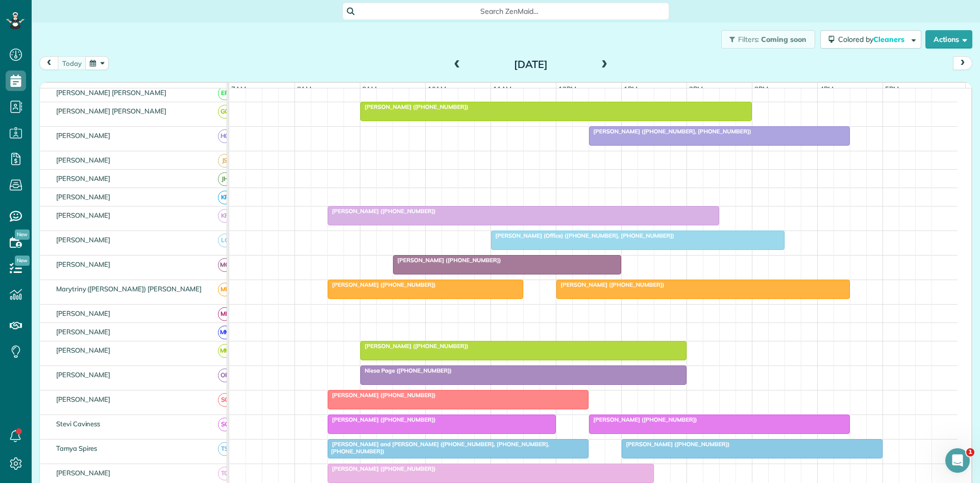 The image size is (980, 483). What do you see at coordinates (49, 63) in the screenshot?
I see `button: prev` at bounding box center [49, 63].